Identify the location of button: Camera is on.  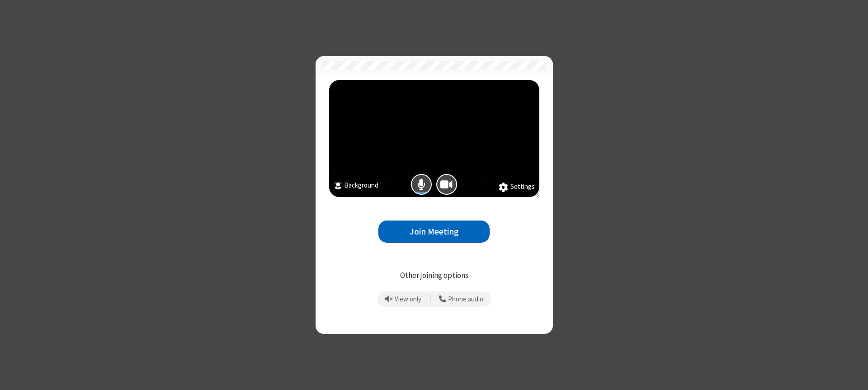
(446, 184).